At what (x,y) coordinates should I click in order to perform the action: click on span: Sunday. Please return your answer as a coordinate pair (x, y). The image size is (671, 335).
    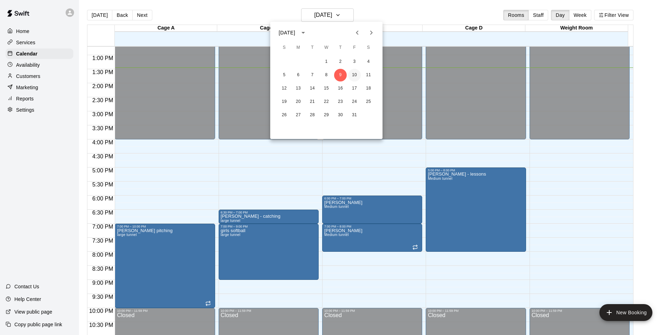
    Looking at the image, I should click on (284, 48).